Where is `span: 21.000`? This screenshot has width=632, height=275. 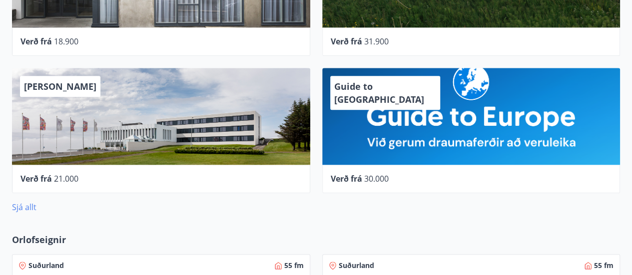 span: 21.000 is located at coordinates (66, 179).